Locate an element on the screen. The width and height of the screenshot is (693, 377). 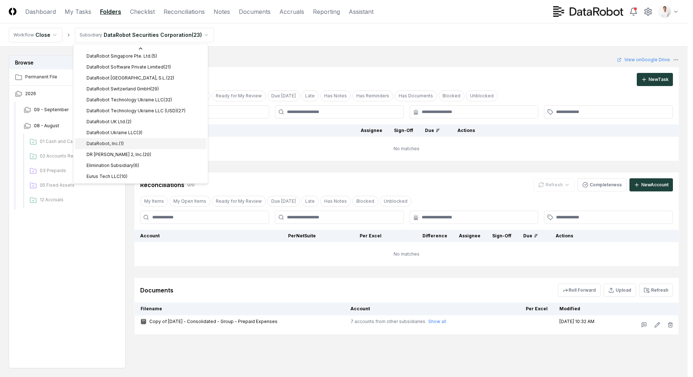
div: DataRobot Technology Ukraine LLC (USD) is located at coordinates (136, 111).